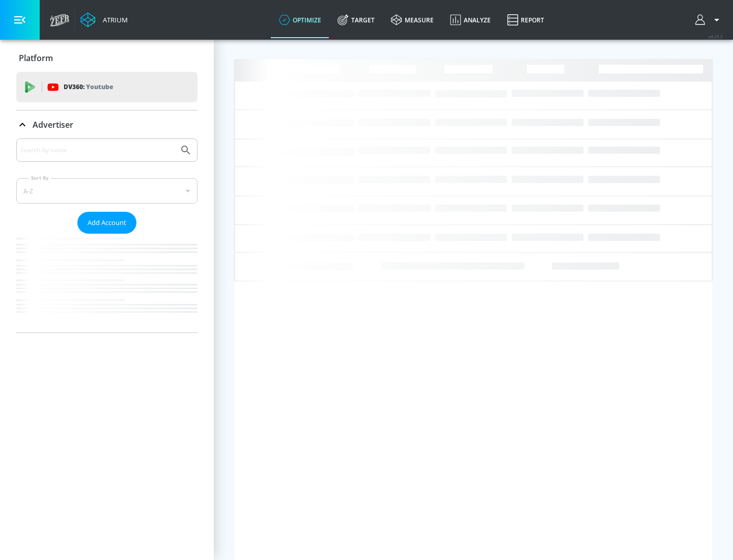  What do you see at coordinates (470, 20) in the screenshot?
I see `a: Analyze` at bounding box center [470, 20].